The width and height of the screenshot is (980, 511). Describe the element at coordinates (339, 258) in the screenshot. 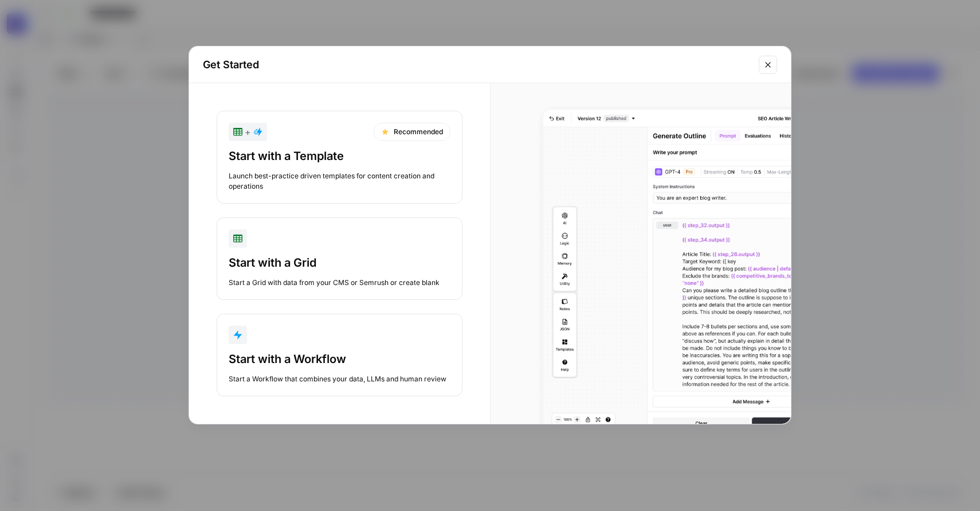

I see `button: Start with a GridStart a Grid with data from your CMS or Semrush or create blank` at that location.